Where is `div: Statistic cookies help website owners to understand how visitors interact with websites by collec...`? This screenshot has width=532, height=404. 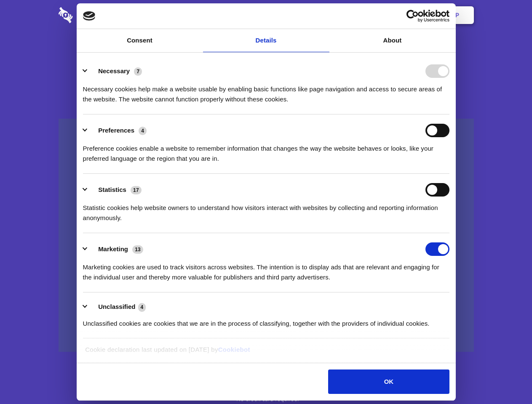 div: Statistic cookies help website owners to understand how visitors interact with websites by collec... is located at coordinates (266, 209).